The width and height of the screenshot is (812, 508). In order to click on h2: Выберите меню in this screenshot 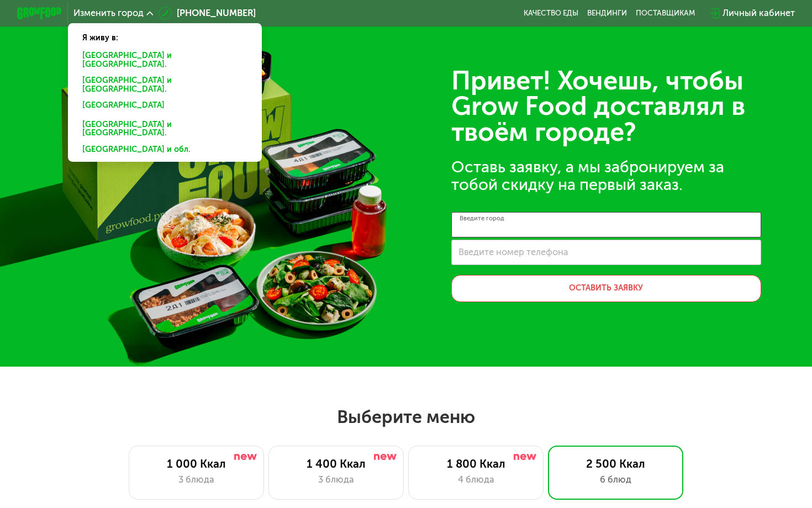, I will do `click(405, 417)`.